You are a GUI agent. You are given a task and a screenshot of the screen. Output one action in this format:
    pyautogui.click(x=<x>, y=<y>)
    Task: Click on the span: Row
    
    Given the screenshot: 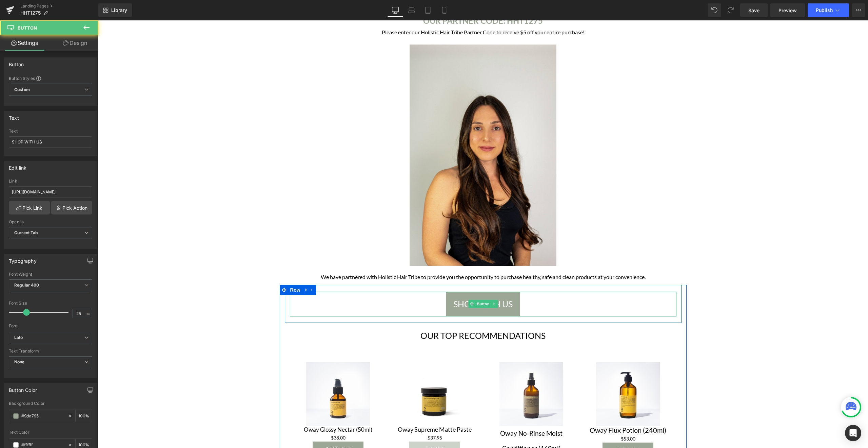 What is the action you would take?
    pyautogui.click(x=197, y=270)
    